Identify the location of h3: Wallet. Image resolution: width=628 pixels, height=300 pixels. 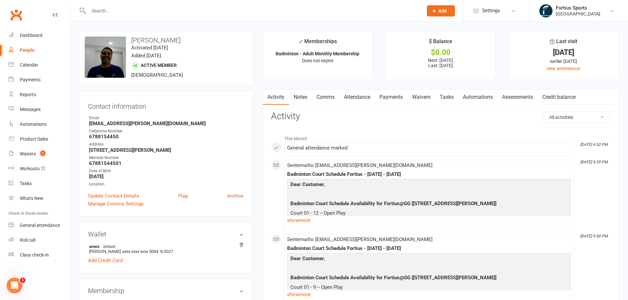
(166, 234).